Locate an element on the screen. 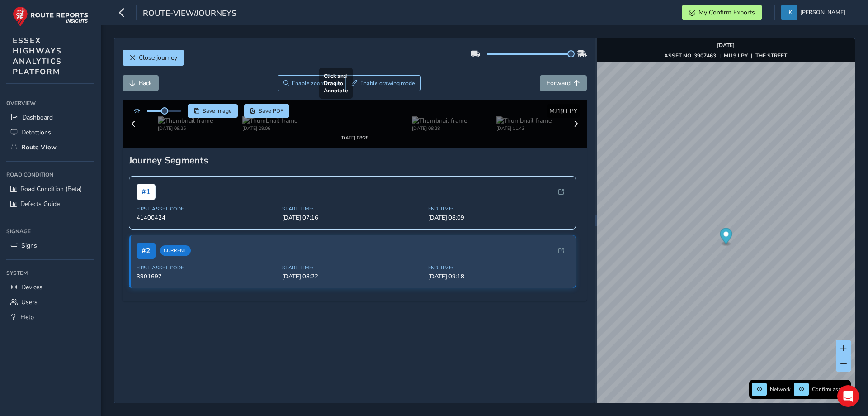 The image size is (868, 416). span: Users is located at coordinates (30, 302).